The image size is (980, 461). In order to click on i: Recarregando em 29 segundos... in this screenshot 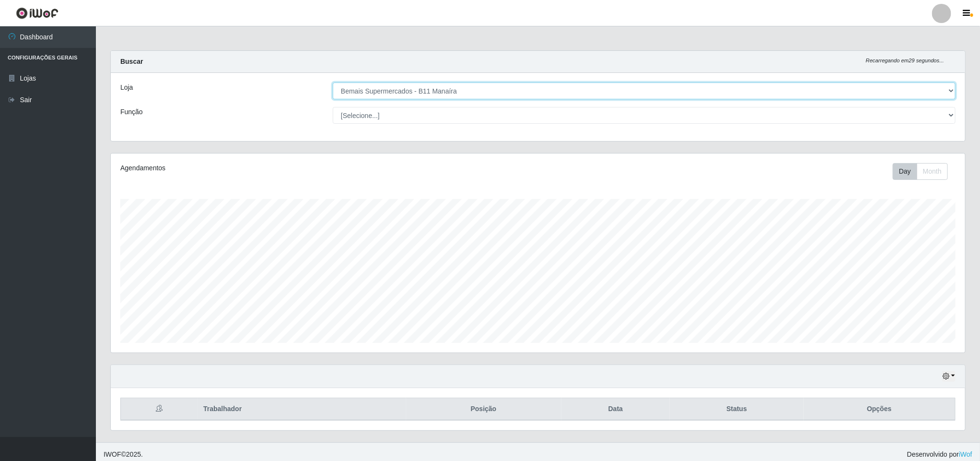, I will do `click(905, 61)`.